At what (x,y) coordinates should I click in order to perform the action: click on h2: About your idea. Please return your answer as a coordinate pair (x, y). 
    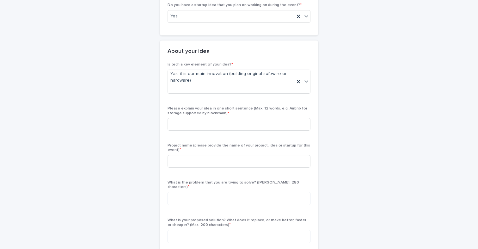
    Looking at the image, I should click on (188, 51).